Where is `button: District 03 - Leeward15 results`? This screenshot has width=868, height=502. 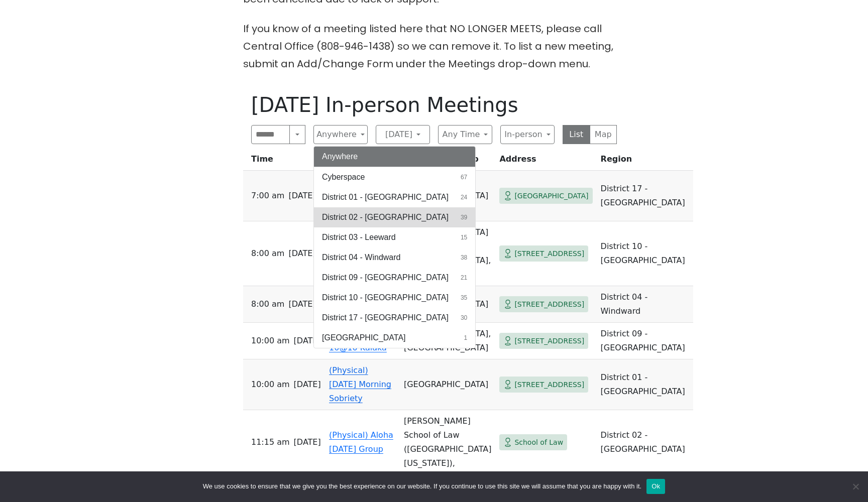 button: District 03 - Leeward15 results is located at coordinates (394, 238).